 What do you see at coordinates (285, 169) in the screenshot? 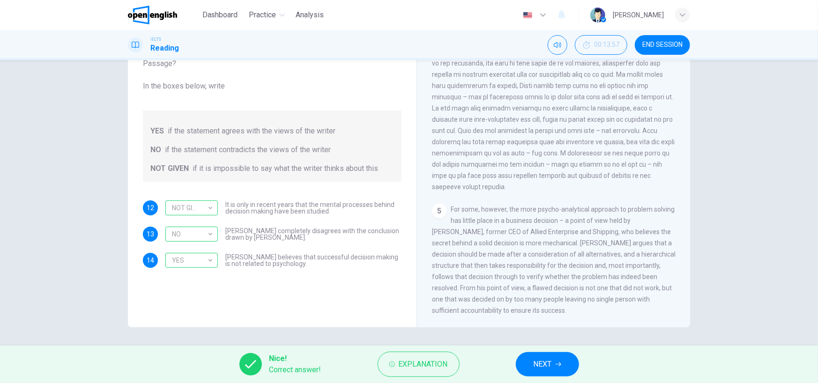
I see `span: if it is impossible to say what the writer thinks about this` at bounding box center [285, 169].